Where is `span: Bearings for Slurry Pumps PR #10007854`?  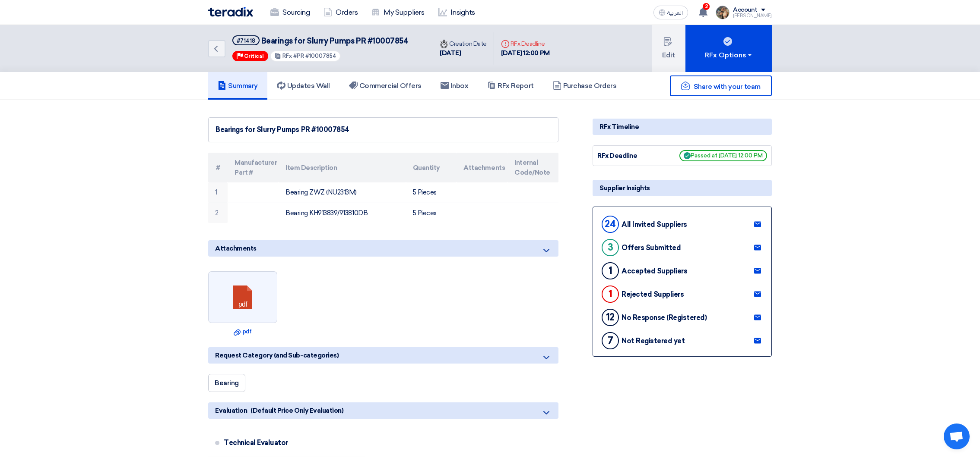 span: Bearings for Slurry Pumps PR #10007854 is located at coordinates (334, 41).